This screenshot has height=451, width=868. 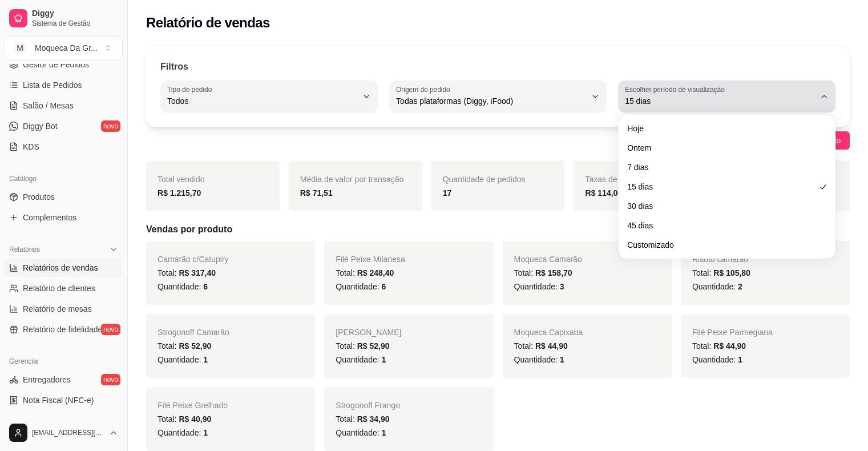 What do you see at coordinates (615, 179) in the screenshot?
I see `span: Taxas de entrega` at bounding box center [615, 179].